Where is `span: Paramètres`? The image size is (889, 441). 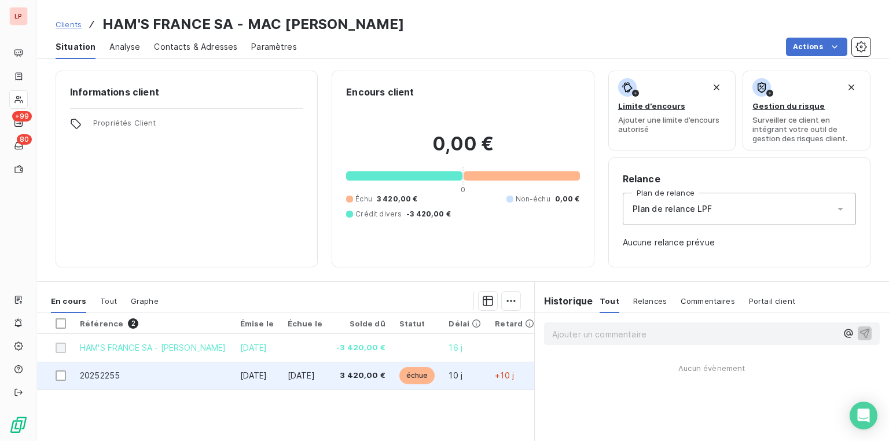
span: Paramètres is located at coordinates (274, 47).